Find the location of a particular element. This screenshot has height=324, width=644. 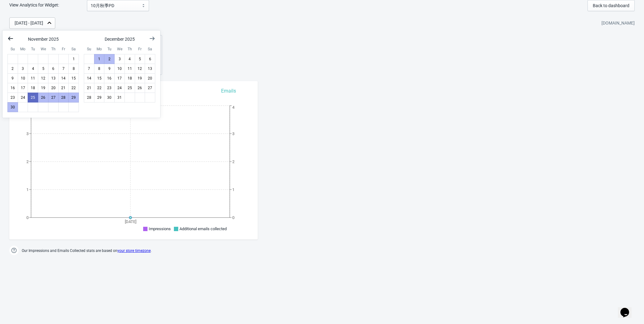

button: November 23 2025 is located at coordinates (13, 98).